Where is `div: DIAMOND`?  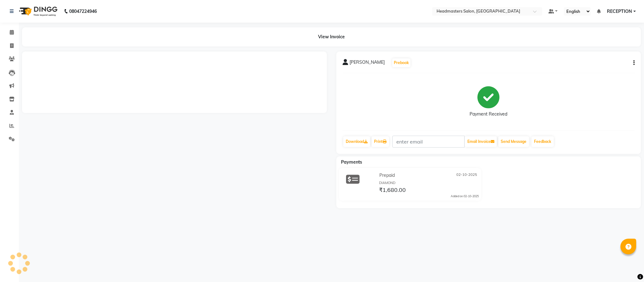 div: DIAMOND is located at coordinates (429, 183).